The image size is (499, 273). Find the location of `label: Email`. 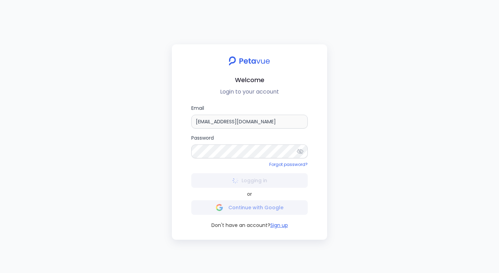

label: Email is located at coordinates (249, 116).